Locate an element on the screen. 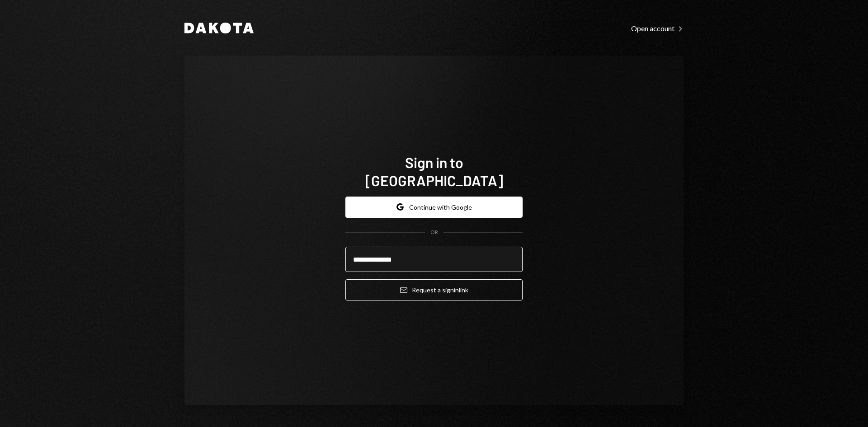 The height and width of the screenshot is (427, 868). div: Open account is located at coordinates (657, 29).